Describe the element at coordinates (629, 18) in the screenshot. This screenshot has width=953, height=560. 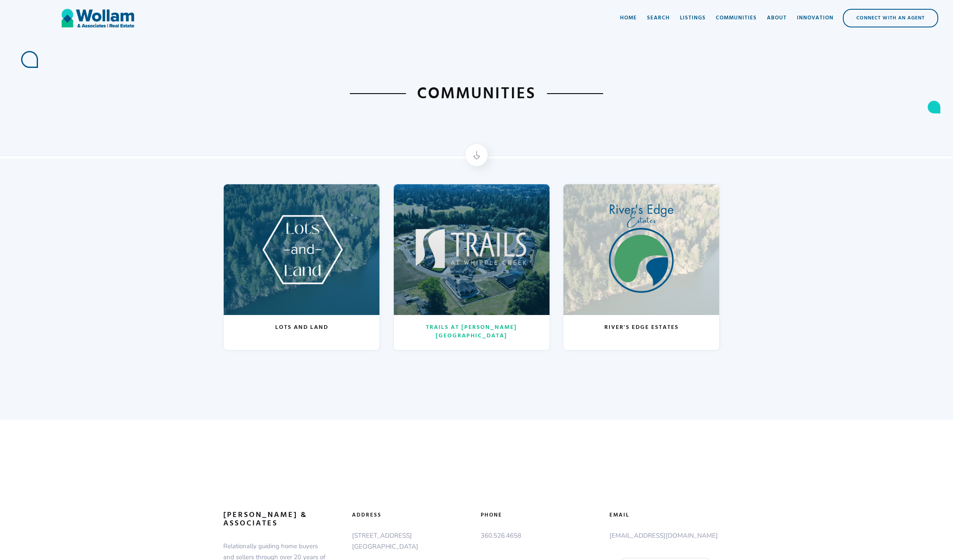
I see `a: Home` at that location.